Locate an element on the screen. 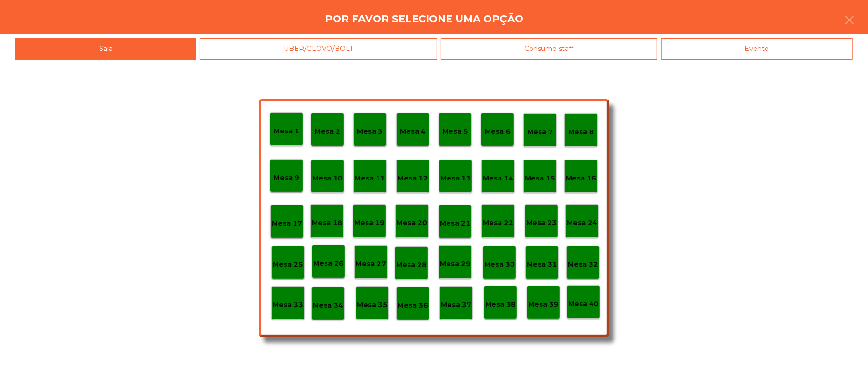 This screenshot has width=868, height=380. p: Mesa 29 is located at coordinates (455, 264).